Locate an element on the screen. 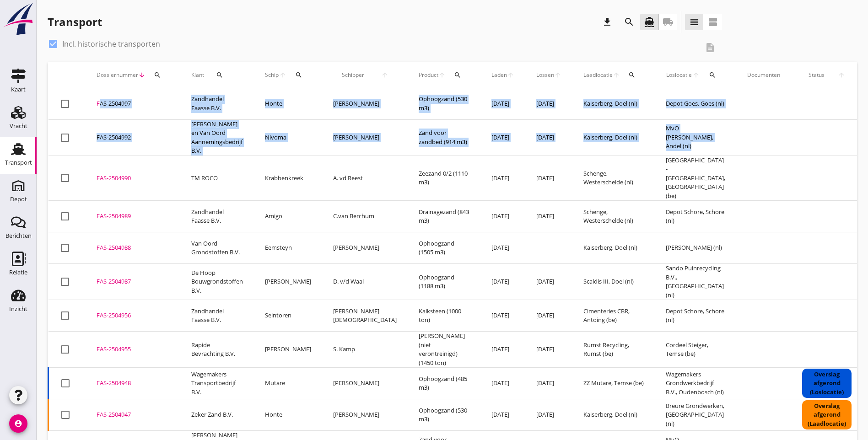 Image resolution: width=868 pixels, height=440 pixels. div: Inzicht is located at coordinates (19, 309).